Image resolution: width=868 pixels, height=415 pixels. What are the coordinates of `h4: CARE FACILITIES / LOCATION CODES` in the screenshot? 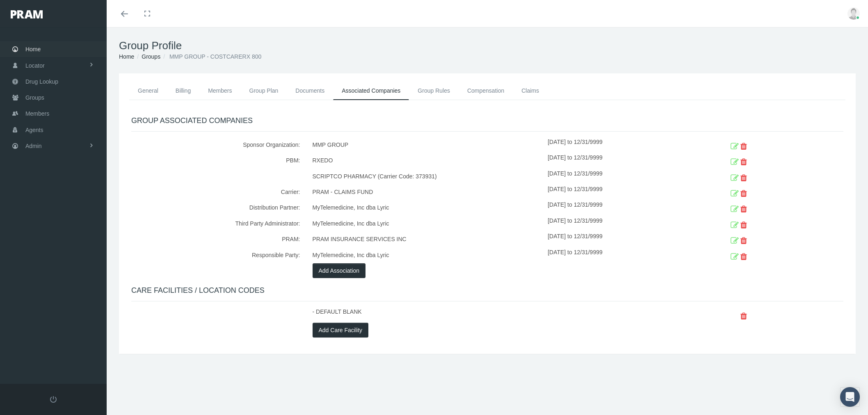 It's located at (487, 291).